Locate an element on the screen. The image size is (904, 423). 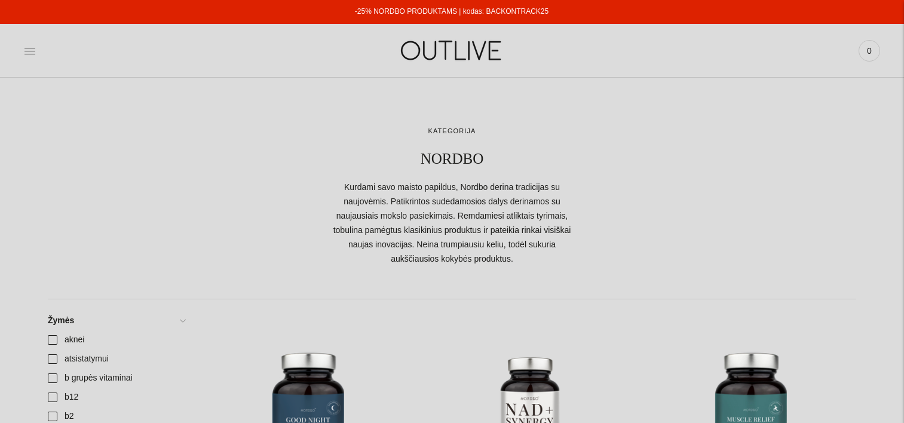
a: b grupės vitaminai is located at coordinates (116, 378).